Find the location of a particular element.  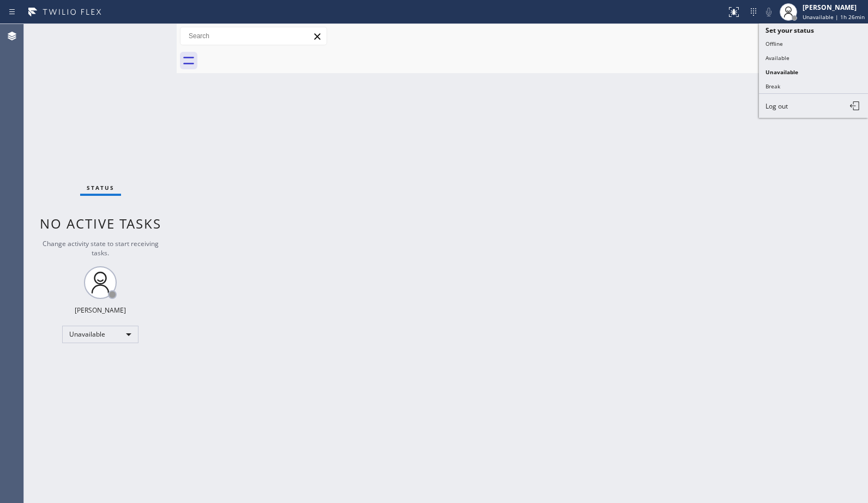

div: Unavailable is located at coordinates (100, 334).